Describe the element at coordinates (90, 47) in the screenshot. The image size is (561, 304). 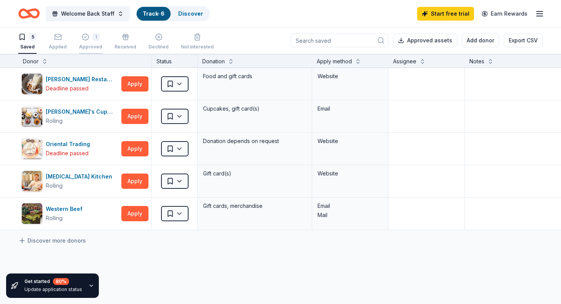
I see `div: Approved` at that location.